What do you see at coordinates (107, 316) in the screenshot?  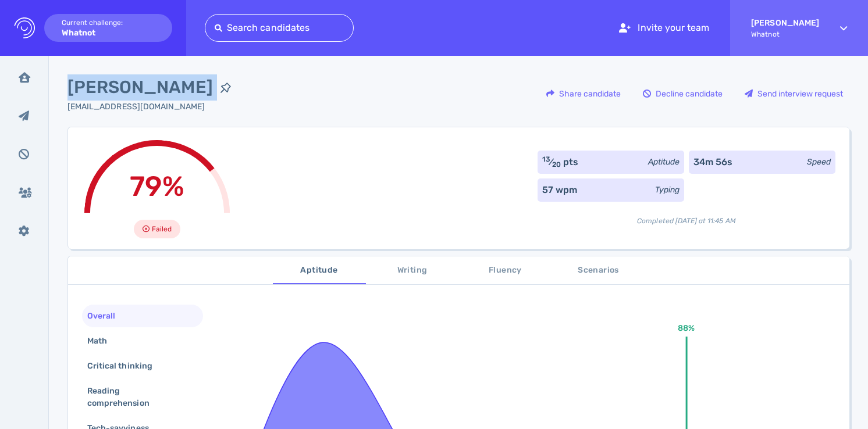 I see `div: Overall` at bounding box center [107, 316].